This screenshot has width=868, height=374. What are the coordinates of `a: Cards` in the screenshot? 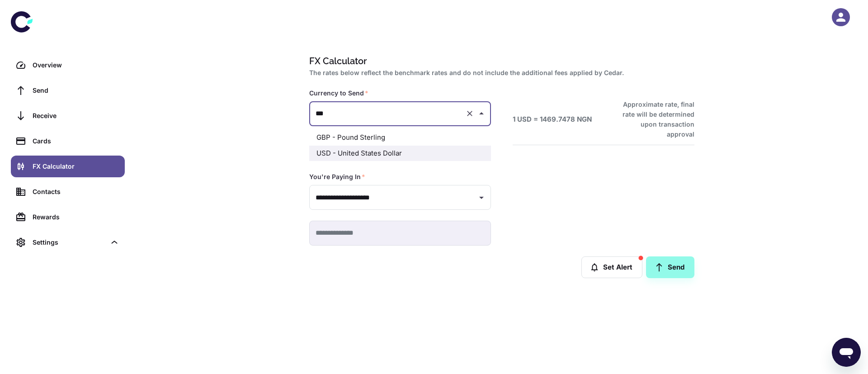 It's located at (68, 141).